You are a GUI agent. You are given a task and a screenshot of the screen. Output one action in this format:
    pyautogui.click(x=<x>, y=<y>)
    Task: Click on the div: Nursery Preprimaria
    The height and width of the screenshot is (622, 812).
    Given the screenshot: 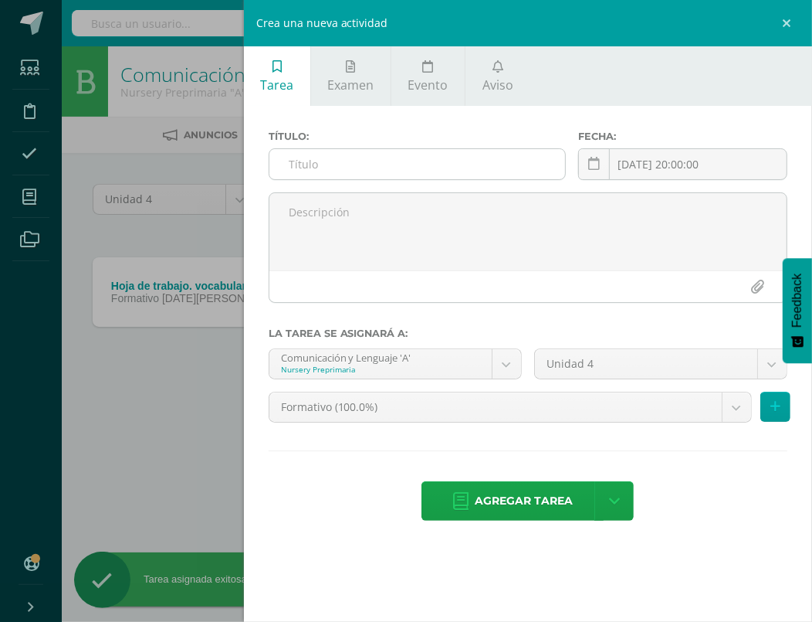 What is the action you would take?
    pyautogui.click(x=381, y=369)
    